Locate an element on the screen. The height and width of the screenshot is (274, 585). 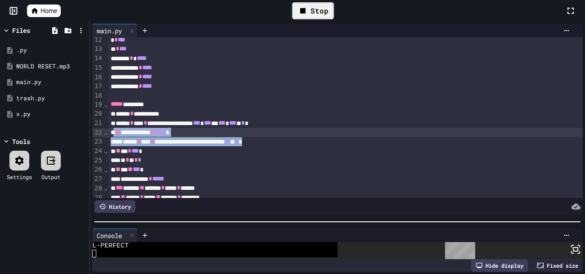
div: Stop is located at coordinates (313, 11).